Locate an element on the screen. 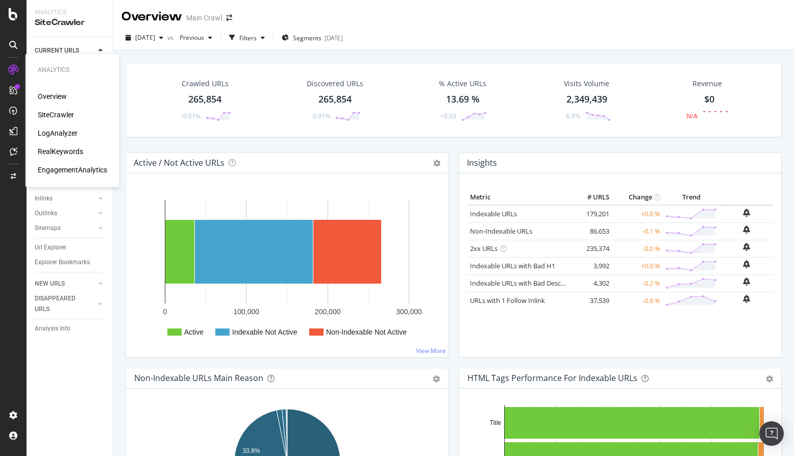 This screenshot has height=456, width=794. div: NEW URLS is located at coordinates (49, 284).